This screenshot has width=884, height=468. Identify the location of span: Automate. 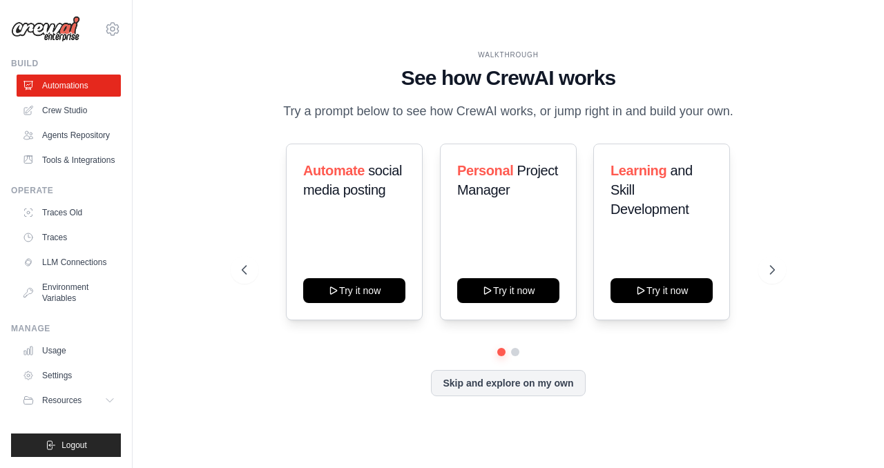
(334, 171).